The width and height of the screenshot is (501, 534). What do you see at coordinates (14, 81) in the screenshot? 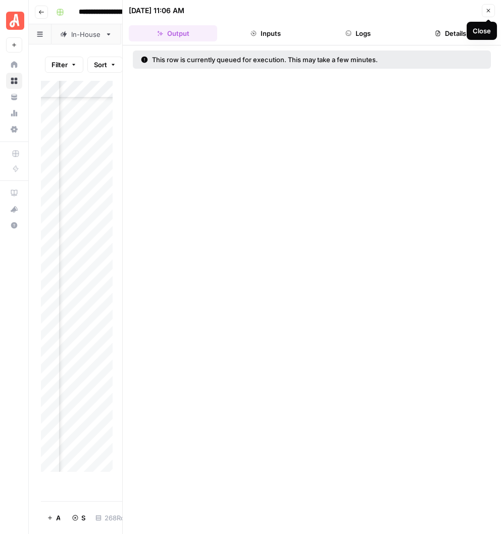
I see `a: Browse` at bounding box center [14, 81].